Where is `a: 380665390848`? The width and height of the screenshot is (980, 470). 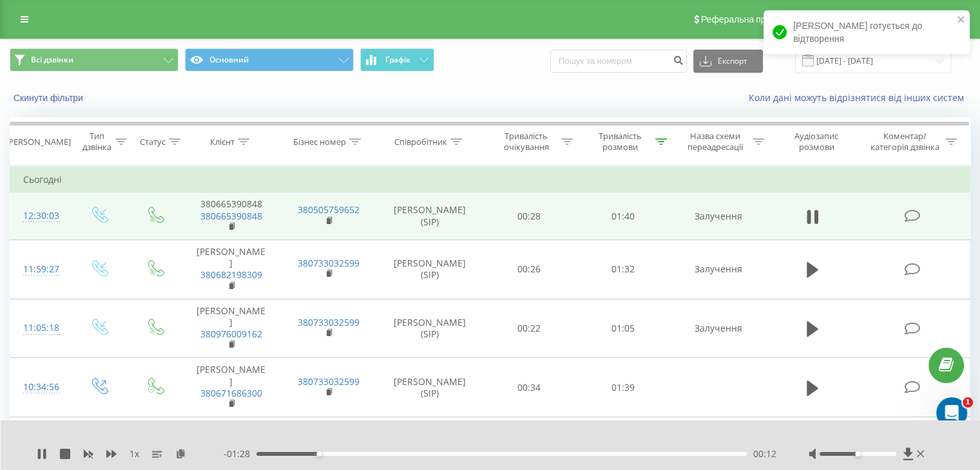 a: 380665390848 is located at coordinates (232, 216).